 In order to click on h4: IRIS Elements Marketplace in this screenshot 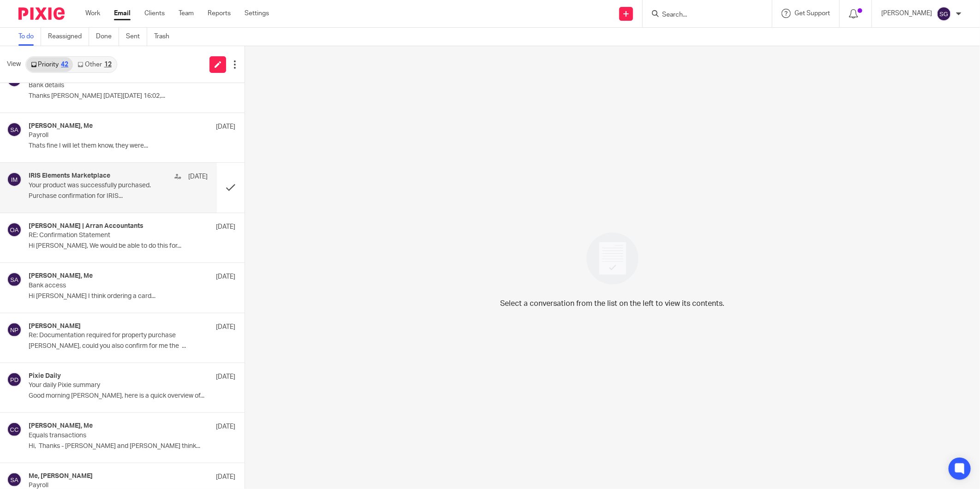, I will do `click(69, 176)`.